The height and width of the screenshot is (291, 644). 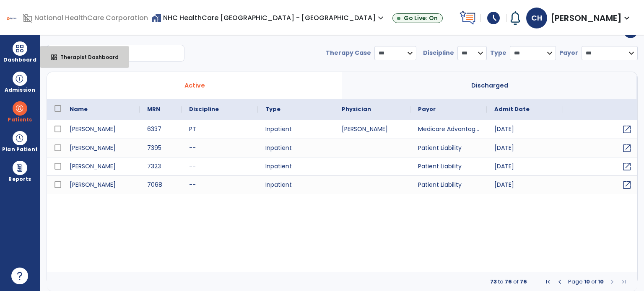 I want to click on div: Therapy Case, so click(x=349, y=53).